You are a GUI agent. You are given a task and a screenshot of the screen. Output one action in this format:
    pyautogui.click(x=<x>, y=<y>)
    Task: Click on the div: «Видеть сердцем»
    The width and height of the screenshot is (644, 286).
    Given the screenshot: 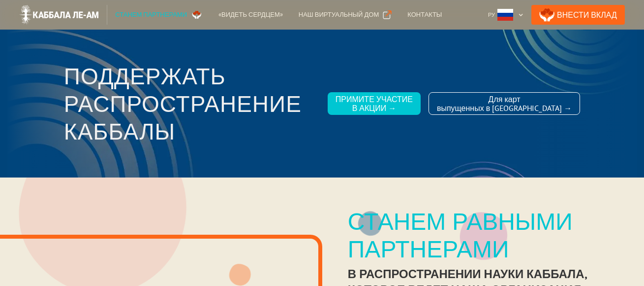 What is the action you would take?
    pyautogui.click(x=250, y=15)
    